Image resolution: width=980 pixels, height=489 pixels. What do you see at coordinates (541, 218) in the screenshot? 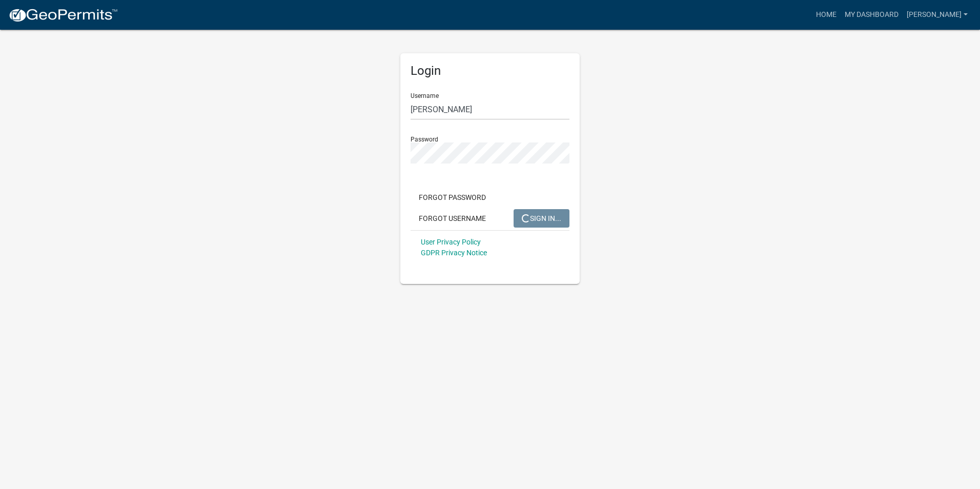
I see `span: SIGN IN...` at bounding box center [541, 218].